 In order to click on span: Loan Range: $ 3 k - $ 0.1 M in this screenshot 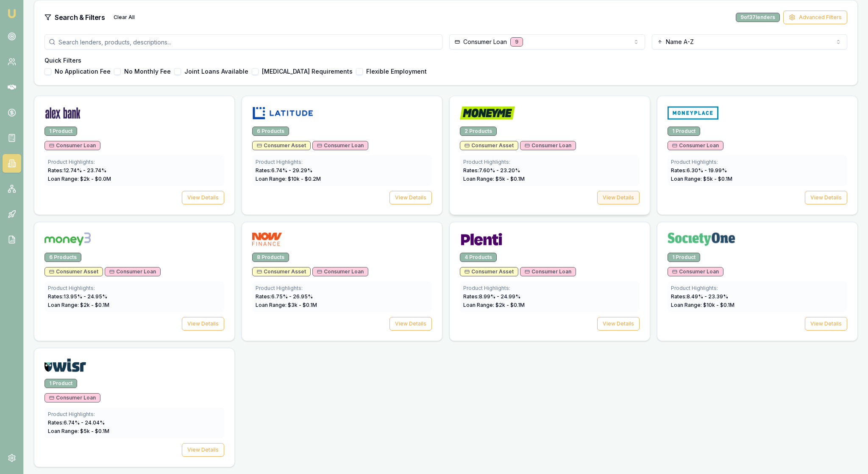, I will do `click(286, 305)`.